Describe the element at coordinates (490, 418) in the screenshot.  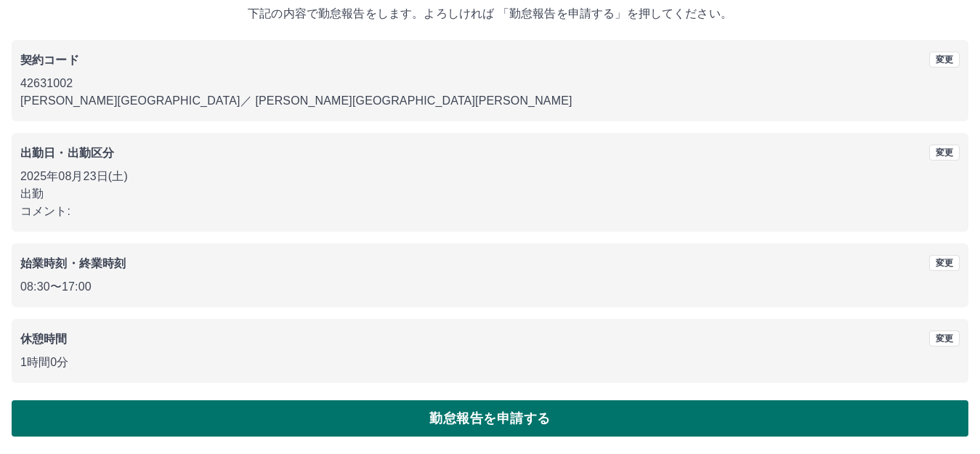
I see `button: 勤怠報告を申請する` at that location.